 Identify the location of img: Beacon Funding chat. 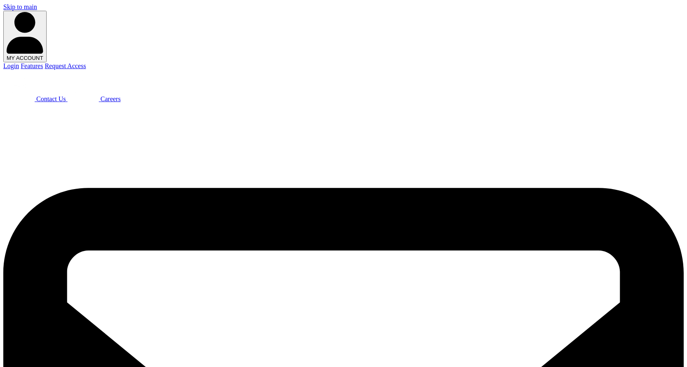
(19, 85).